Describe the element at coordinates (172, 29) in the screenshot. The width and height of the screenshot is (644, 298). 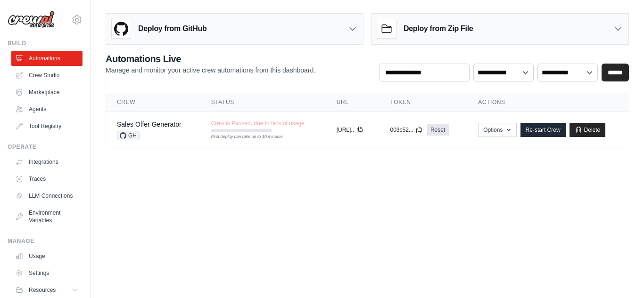
I see `h3: Deploy from GitHub` at that location.